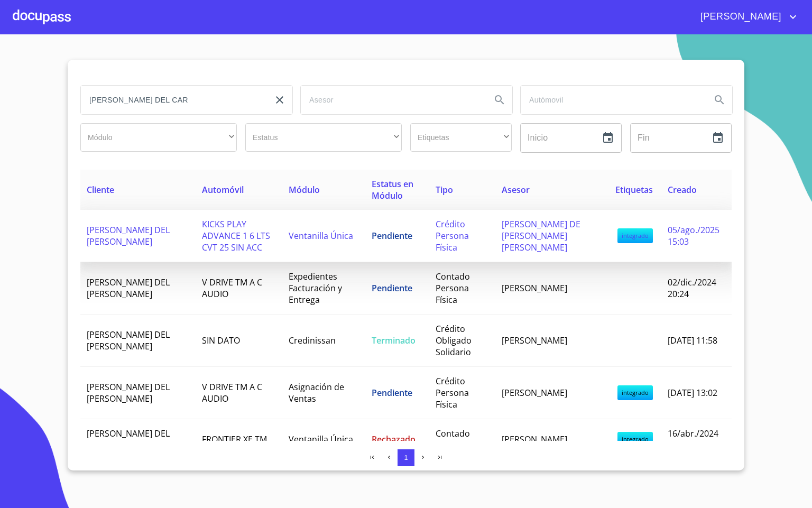 This screenshot has height=508, width=812. Describe the element at coordinates (682, 189) in the screenshot. I see `span: Creado` at that location.